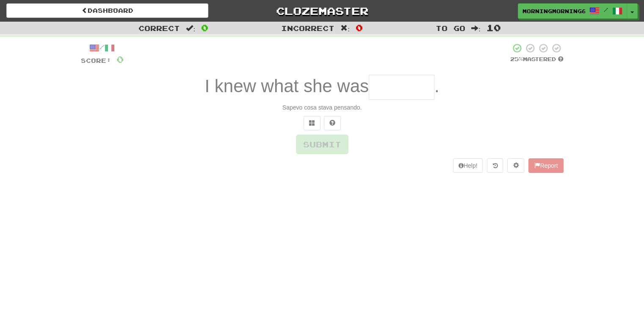 This screenshot has height=310, width=644. Describe the element at coordinates (573, 11) in the screenshot. I see `a: MorningMorning619 /` at that location.